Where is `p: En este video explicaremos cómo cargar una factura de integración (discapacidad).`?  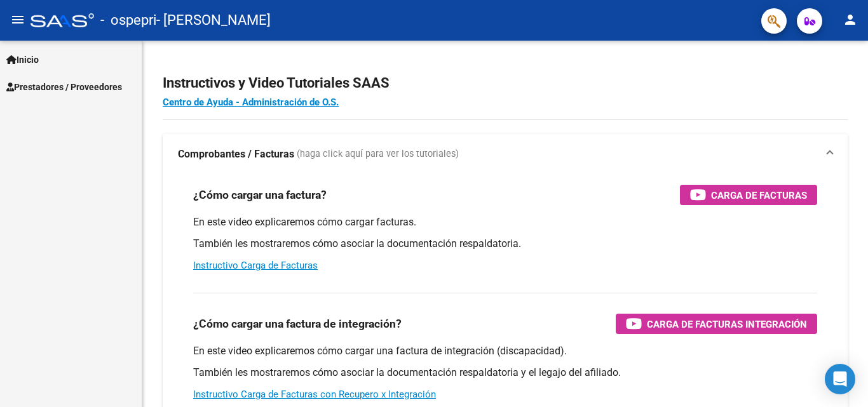
p: En este video explicaremos cómo cargar una factura de integración (discapacidad). is located at coordinates (505, 351).